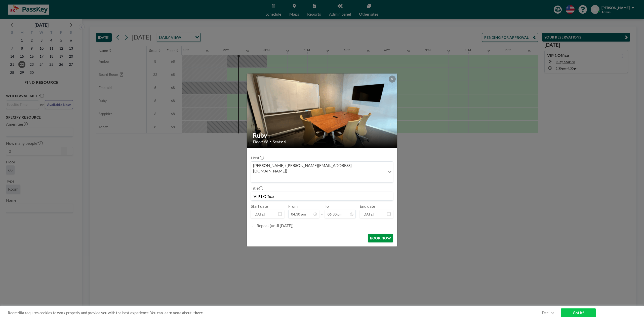 The height and width of the screenshot is (320, 644). Describe the element at coordinates (318, 178) in the screenshot. I see `input: Search for option` at that location.